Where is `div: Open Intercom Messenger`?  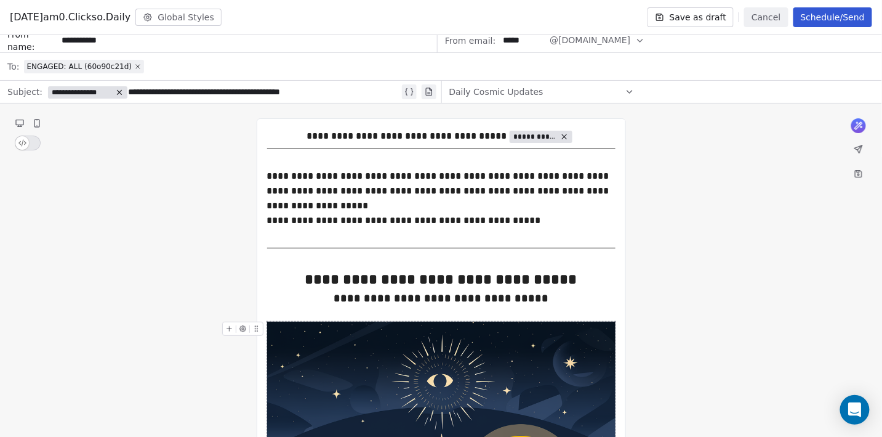 div: Open Intercom Messenger is located at coordinates (855, 409).